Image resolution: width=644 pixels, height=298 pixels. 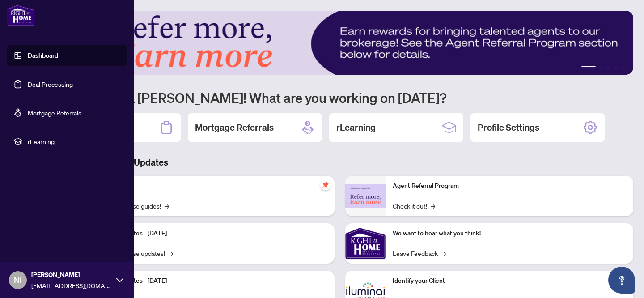 What do you see at coordinates (326, 185) in the screenshot?
I see `span: pushpin` at bounding box center [326, 185].